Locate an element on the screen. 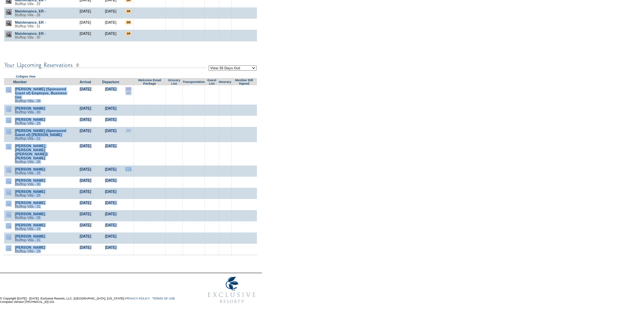 This screenshot has width=644, height=311. a: PRIVACY POLICY is located at coordinates (137, 298).